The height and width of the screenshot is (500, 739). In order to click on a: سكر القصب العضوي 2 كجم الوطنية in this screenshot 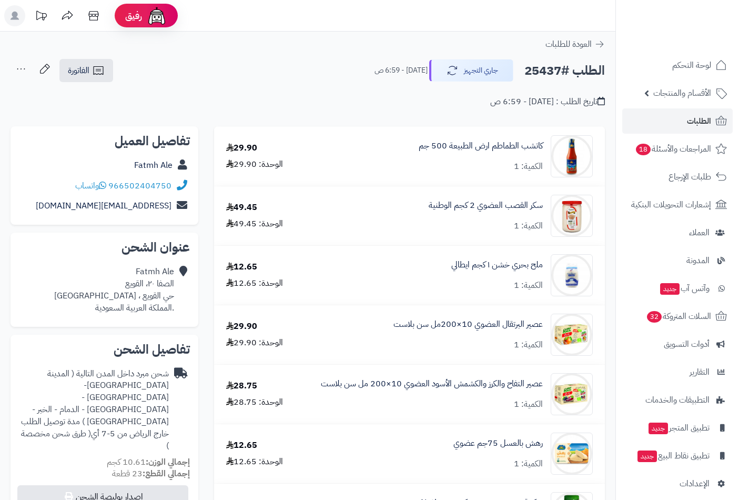, I will do `click(486, 205)`.